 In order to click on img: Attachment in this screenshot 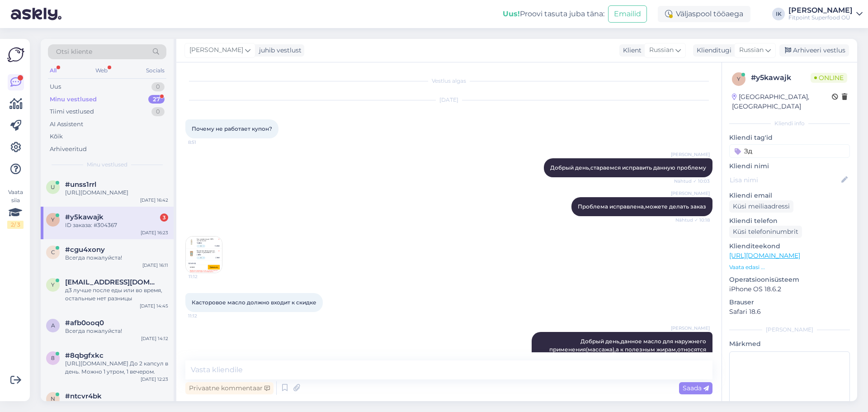, I will do `click(204, 255)`.